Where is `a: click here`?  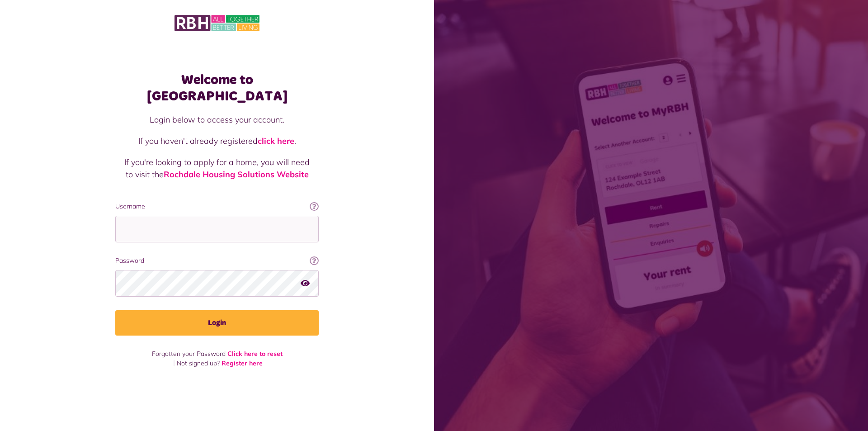 a: click here is located at coordinates (276, 141).